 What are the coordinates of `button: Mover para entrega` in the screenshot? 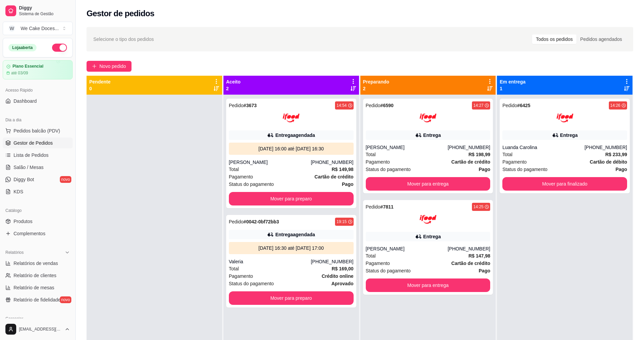 It's located at (428, 184).